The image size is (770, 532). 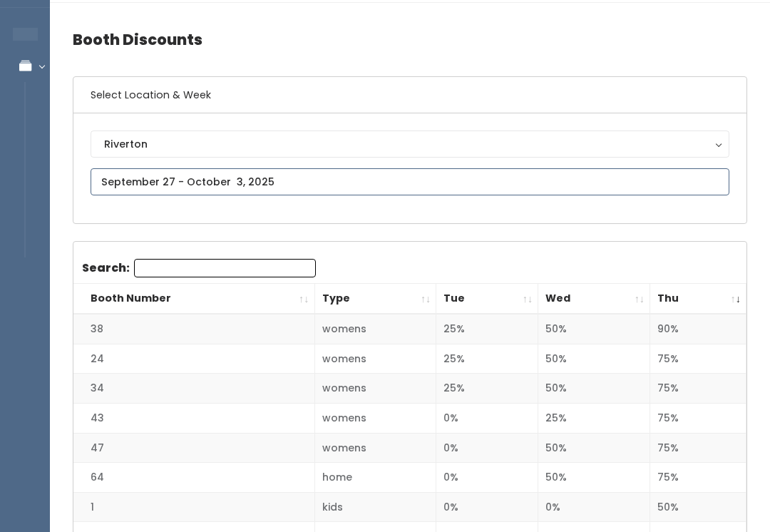 I want to click on td: 47, so click(x=194, y=448).